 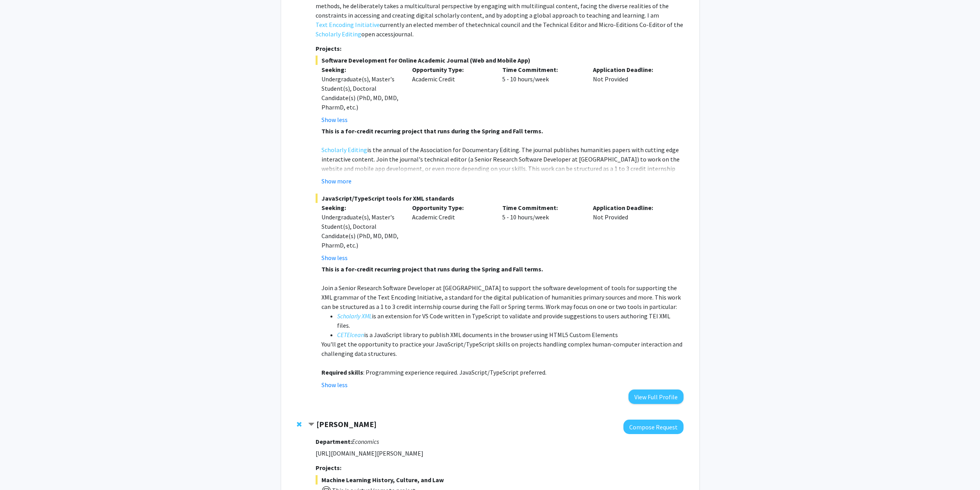 I want to click on i: Economics, so click(x=365, y=441).